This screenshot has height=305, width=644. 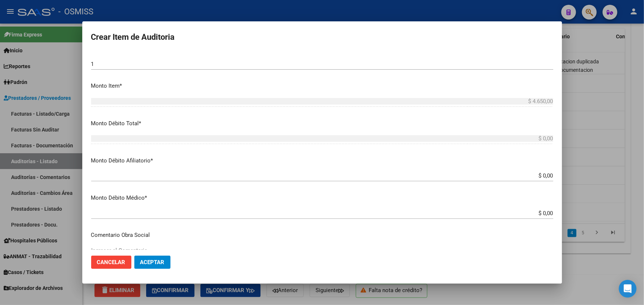 I want to click on p: Monto Débito Médico, so click(x=322, y=198).